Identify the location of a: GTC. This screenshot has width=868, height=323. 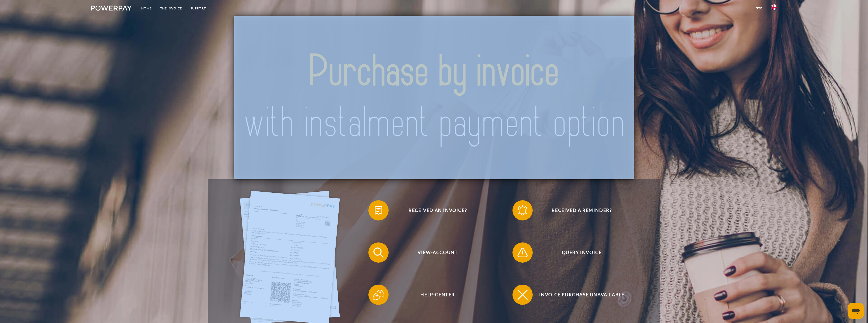
(759, 8).